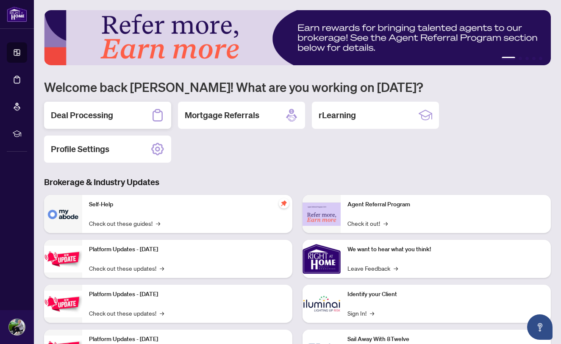  What do you see at coordinates (508, 58) in the screenshot?
I see `button: 1` at bounding box center [508, 58].